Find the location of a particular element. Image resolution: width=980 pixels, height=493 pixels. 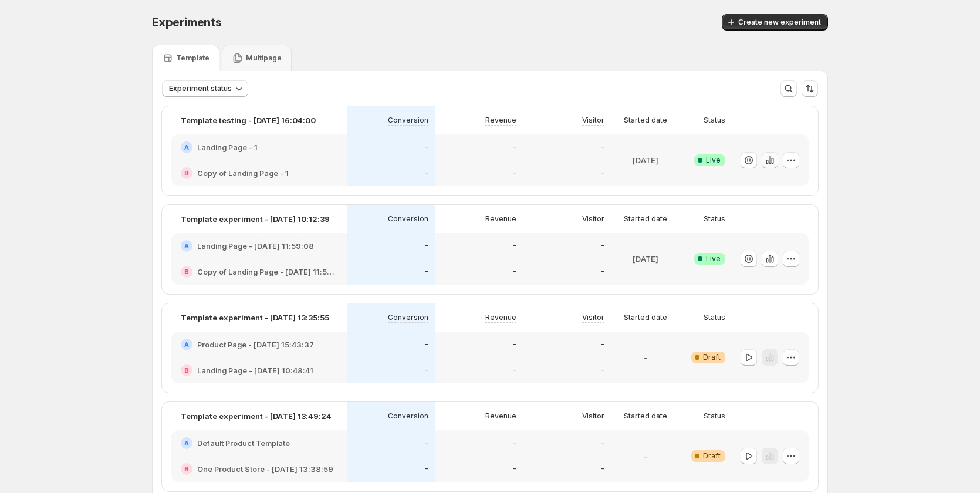

span: Experiment status is located at coordinates (200, 89).